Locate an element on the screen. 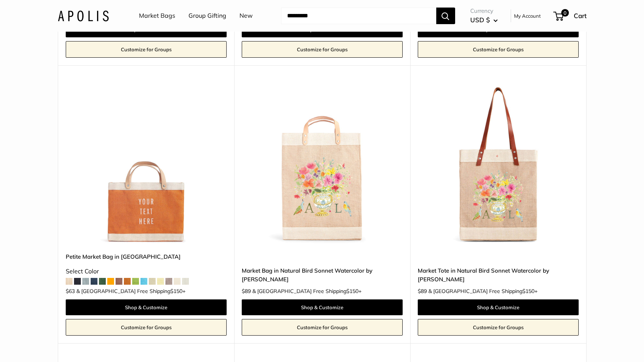 The height and width of the screenshot is (362, 644). span: 0 is located at coordinates (565, 13).